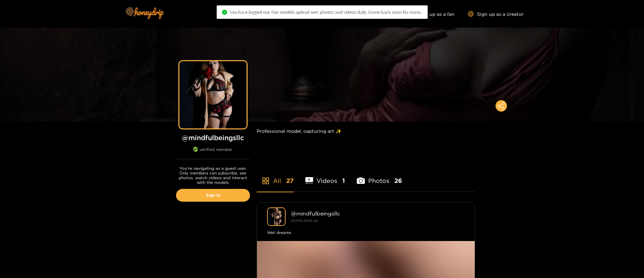 This screenshot has height=278, width=644. What do you see at coordinates (213, 137) in the screenshot?
I see `h1: @ mindfulbeingsllc` at bounding box center [213, 137].